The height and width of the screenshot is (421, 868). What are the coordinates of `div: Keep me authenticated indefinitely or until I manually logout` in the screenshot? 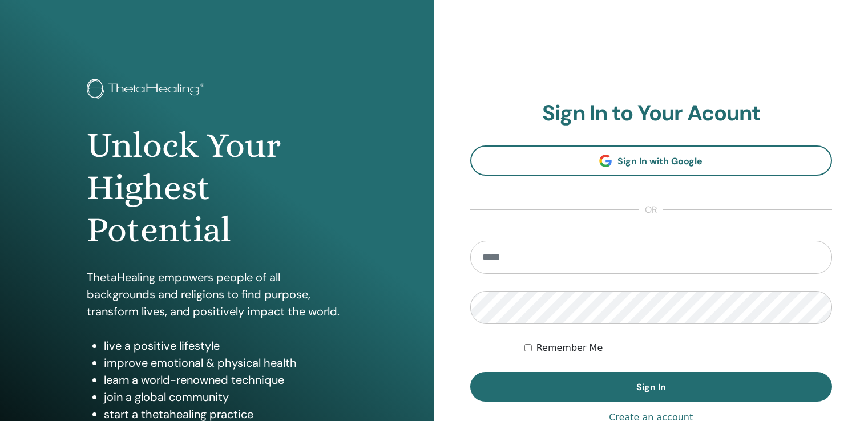 It's located at (678, 348).